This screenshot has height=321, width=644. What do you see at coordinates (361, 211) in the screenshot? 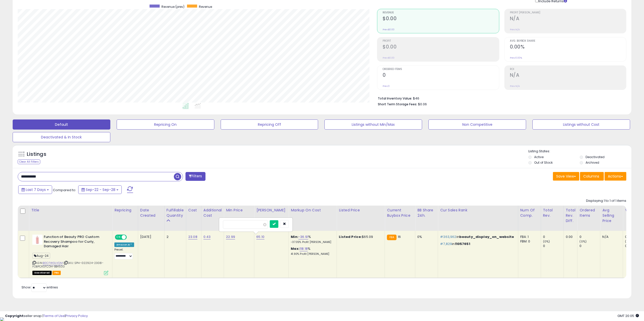
I see `div: Listed Price` at bounding box center [361, 211].